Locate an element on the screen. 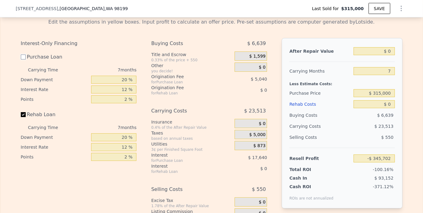 The image size is (423, 213). div: Excise Tax is located at coordinates (191, 200).